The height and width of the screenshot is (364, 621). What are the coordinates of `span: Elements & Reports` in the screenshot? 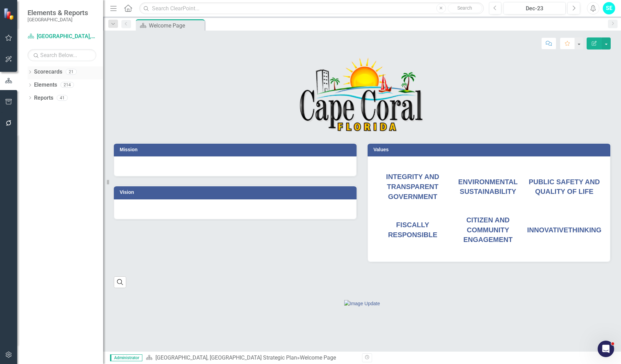 It's located at (58, 13).